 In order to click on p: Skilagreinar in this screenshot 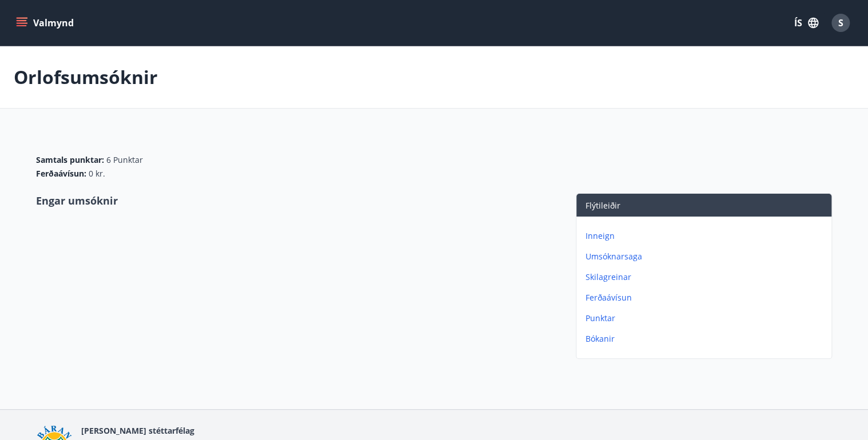, I will do `click(706, 278)`.